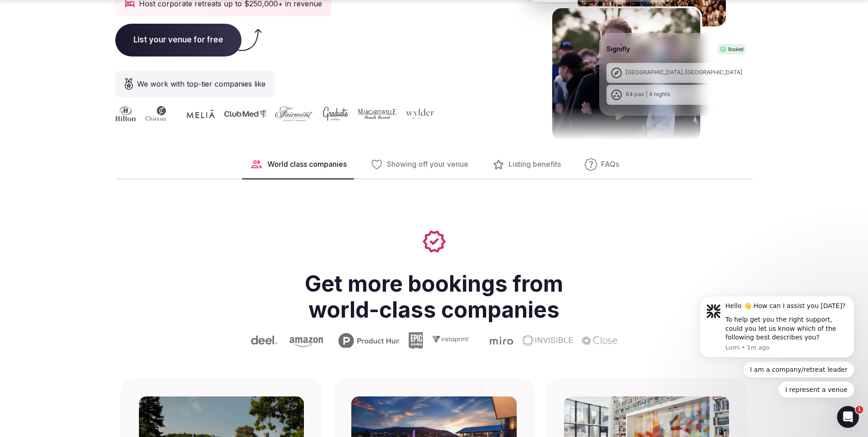  I want to click on button: World class companies, so click(298, 164).